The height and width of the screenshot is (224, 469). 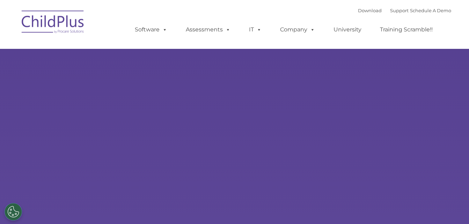 I want to click on a: Assessments, so click(x=208, y=30).